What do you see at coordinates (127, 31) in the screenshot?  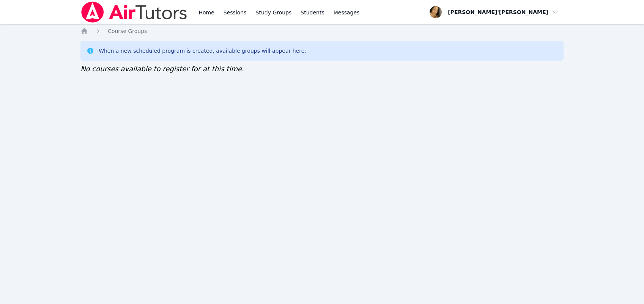 I see `span: Course Groups` at bounding box center [127, 31].